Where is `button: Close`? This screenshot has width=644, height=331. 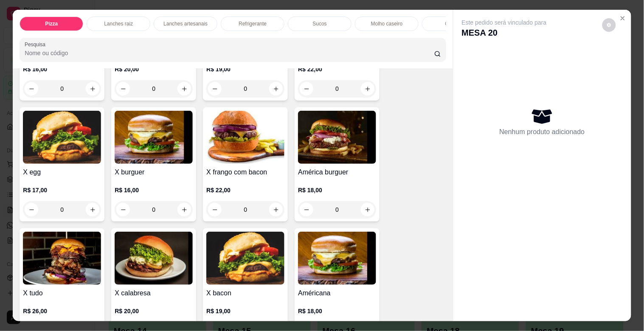
button: Close is located at coordinates (623, 19).